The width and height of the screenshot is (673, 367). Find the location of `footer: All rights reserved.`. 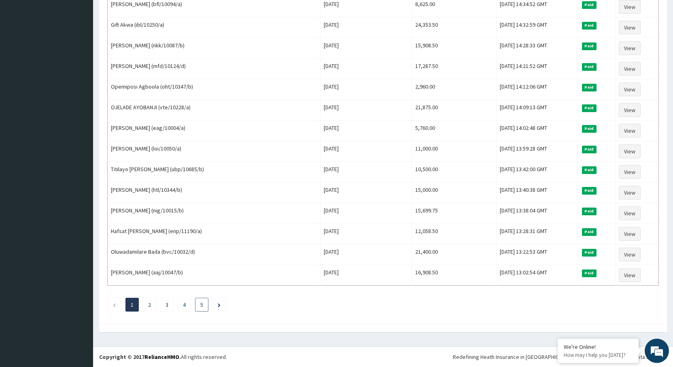

footer: All rights reserved. is located at coordinates (383, 357).